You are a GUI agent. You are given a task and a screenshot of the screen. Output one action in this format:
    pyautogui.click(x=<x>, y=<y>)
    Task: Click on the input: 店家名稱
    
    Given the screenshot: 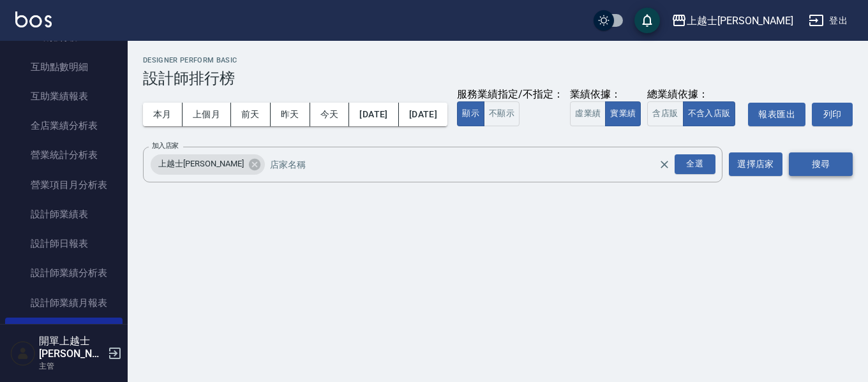 What is the action you would take?
    pyautogui.click(x=473, y=164)
    